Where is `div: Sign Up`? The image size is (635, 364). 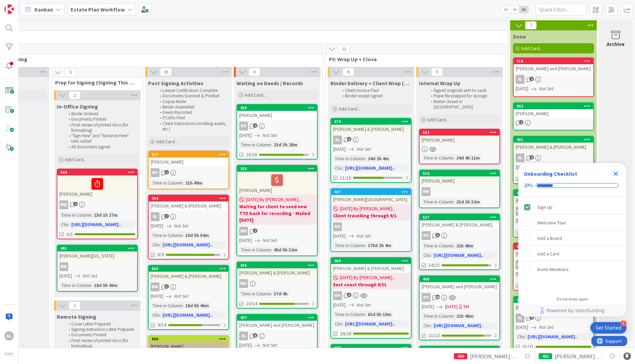
div: Sign Up is located at coordinates (545, 207).